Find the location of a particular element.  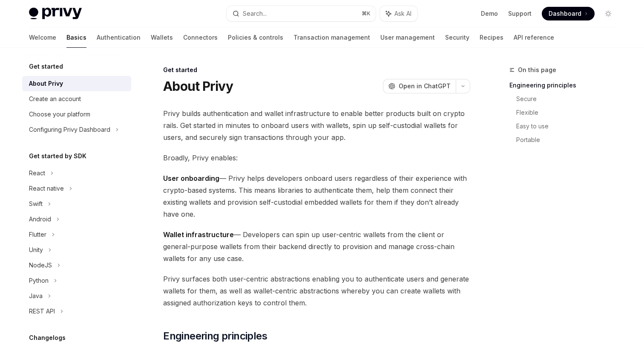

div: Get started is located at coordinates (317, 70).